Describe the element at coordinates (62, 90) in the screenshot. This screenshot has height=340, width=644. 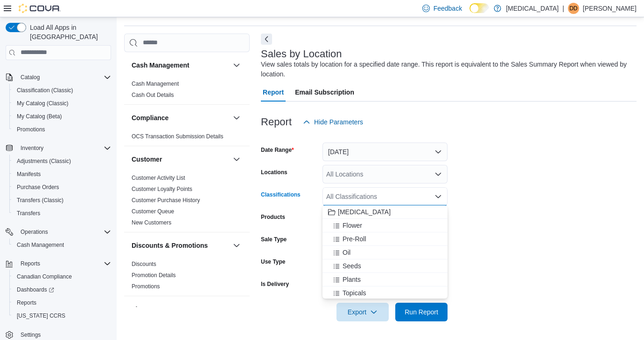
I see `button: Classification (Classic)` at that location.